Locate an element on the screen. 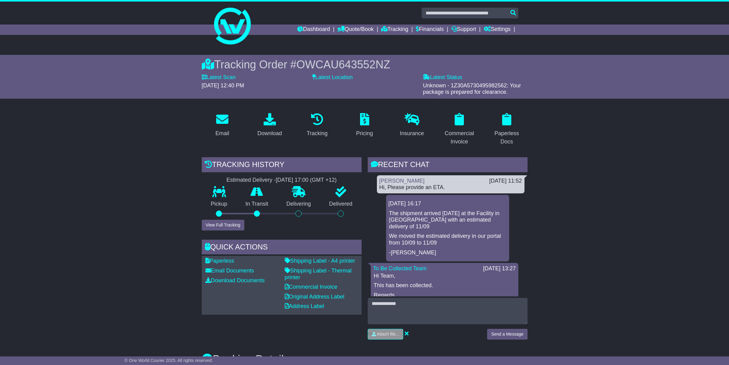 This screenshot has width=729, height=365. p: Pickup is located at coordinates (219, 204).